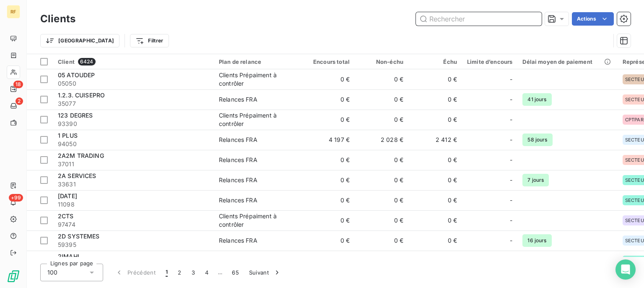  Describe the element at coordinates (133, 245) in the screenshot. I see `span: 59395` at that location.